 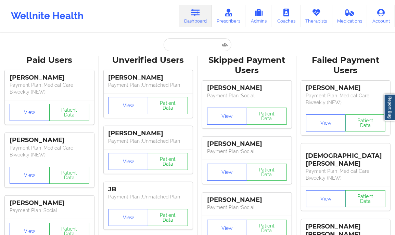 What do you see at coordinates (286, 16) in the screenshot?
I see `a: Coaches` at bounding box center [286, 16].